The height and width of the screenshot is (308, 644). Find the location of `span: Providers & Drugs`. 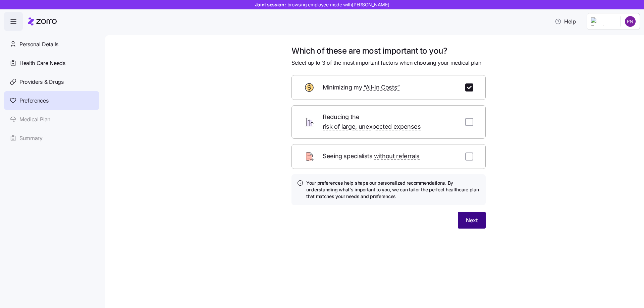

span: Providers & Drugs is located at coordinates (41, 82).